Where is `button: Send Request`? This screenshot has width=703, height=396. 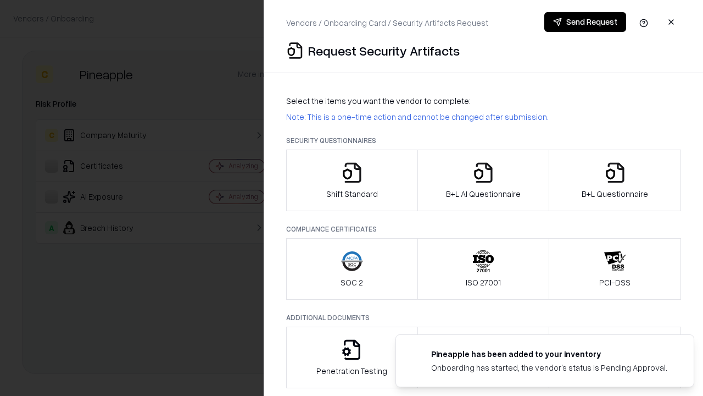 button: Send Request is located at coordinates (585, 22).